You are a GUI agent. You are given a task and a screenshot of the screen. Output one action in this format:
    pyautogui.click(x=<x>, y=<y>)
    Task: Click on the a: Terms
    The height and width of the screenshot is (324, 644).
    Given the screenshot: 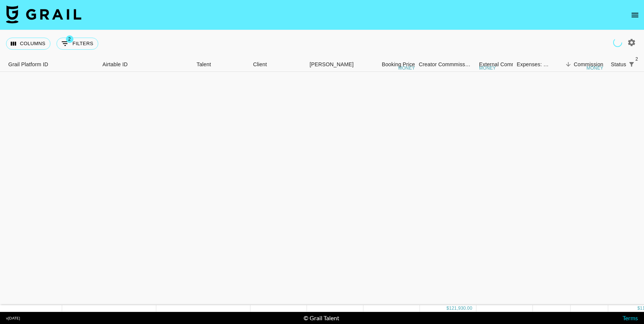 What is the action you would take?
    pyautogui.click(x=630, y=317)
    